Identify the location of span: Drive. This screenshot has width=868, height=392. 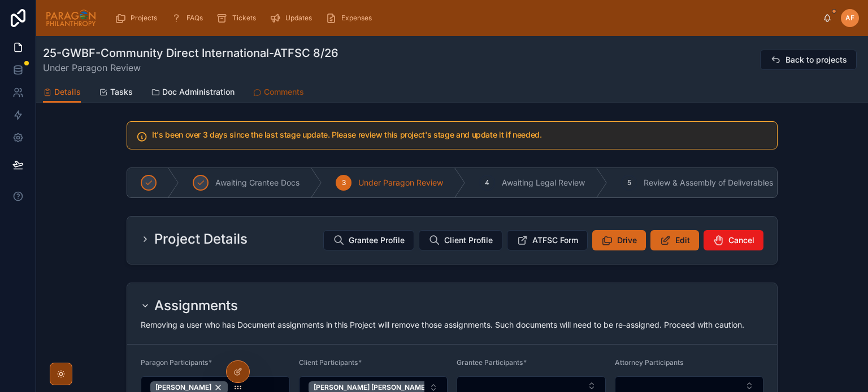
(627, 241).